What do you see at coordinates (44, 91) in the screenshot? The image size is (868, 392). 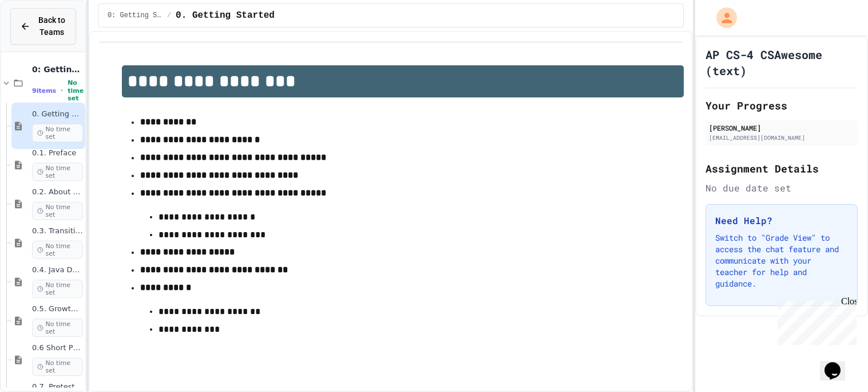 I see `span: 9 items` at bounding box center [44, 91].